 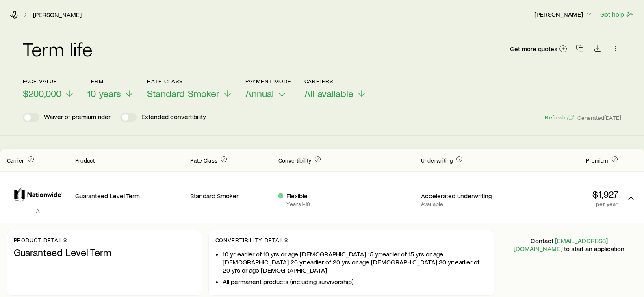 What do you see at coordinates (85, 160) in the screenshot?
I see `span: Product` at bounding box center [85, 160].